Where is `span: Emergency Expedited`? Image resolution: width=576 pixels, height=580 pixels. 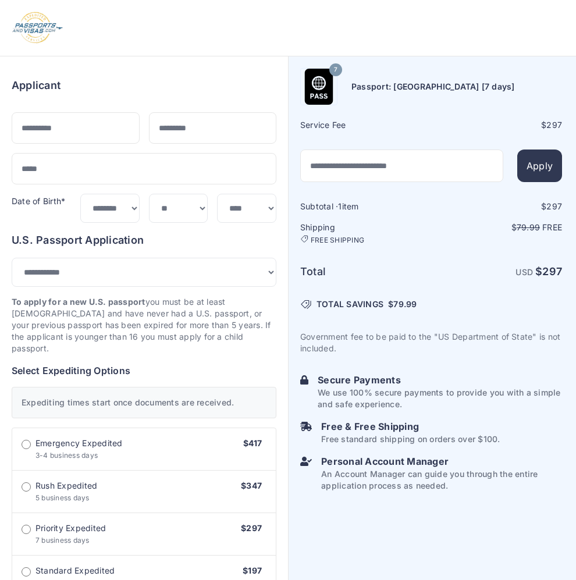
span: Emergency Expedited is located at coordinates (79, 444).